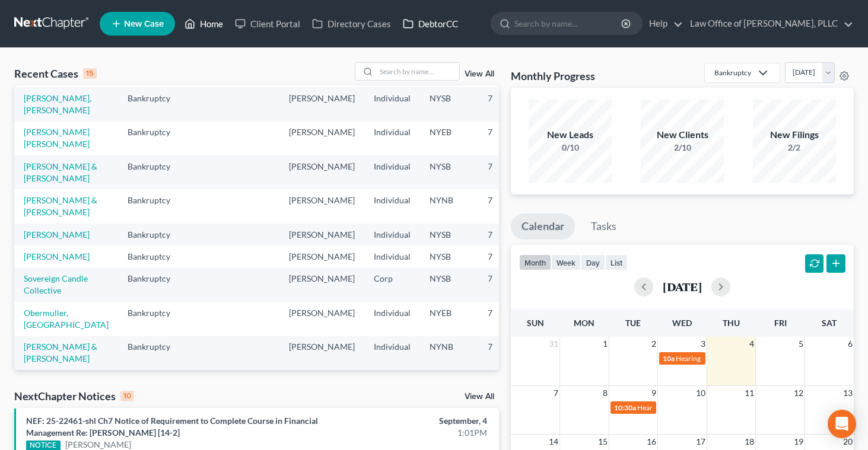 The width and height of the screenshot is (868, 450). What do you see at coordinates (605, 393) in the screenshot?
I see `span: 8` at bounding box center [605, 393].